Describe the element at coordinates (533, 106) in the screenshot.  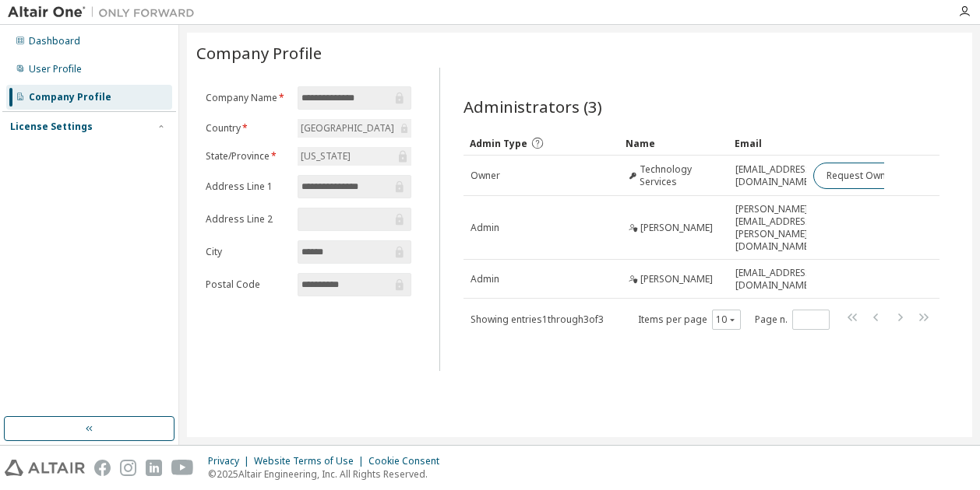
I see `span: Administrators (3)` at that location.